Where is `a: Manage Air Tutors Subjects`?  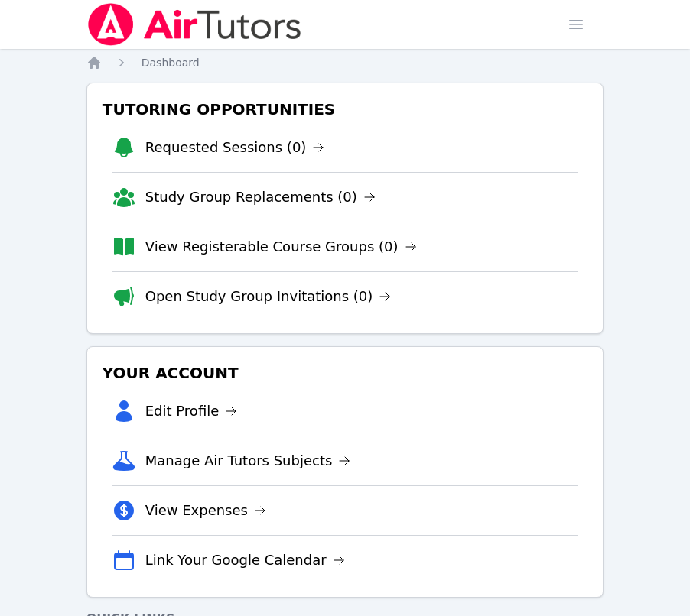
a: Manage Air Tutors Subjects is located at coordinates (248, 461).